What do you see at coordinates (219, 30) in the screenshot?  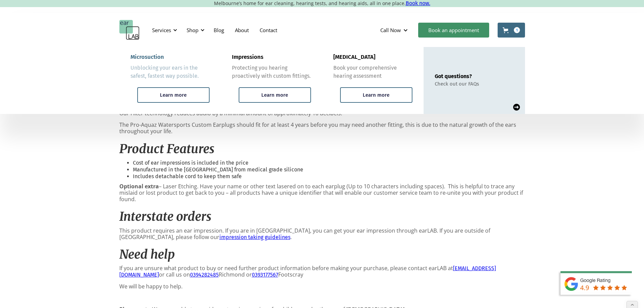 I see `a: Blog` at bounding box center [219, 30].